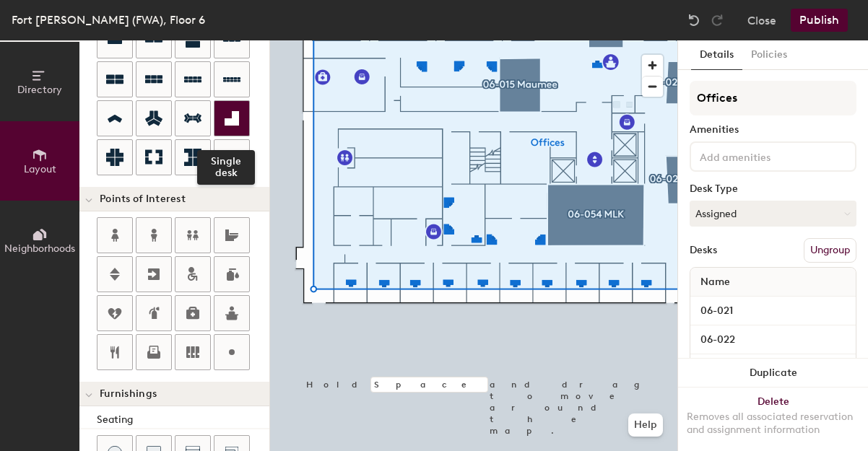 The image size is (868, 451). I want to click on span: Name, so click(715, 282).